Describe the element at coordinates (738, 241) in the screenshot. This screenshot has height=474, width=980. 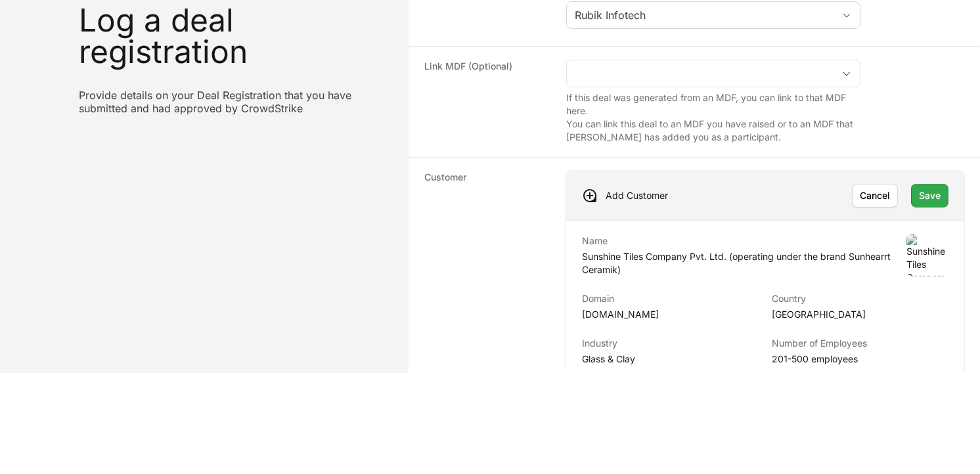
I see `p: Name` at that location.